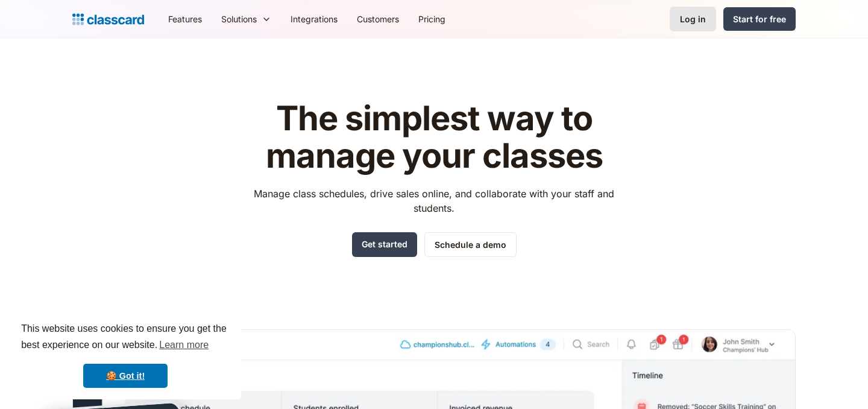 This screenshot has height=409, width=868. Describe the element at coordinates (384, 244) in the screenshot. I see `a: Get started` at that location.